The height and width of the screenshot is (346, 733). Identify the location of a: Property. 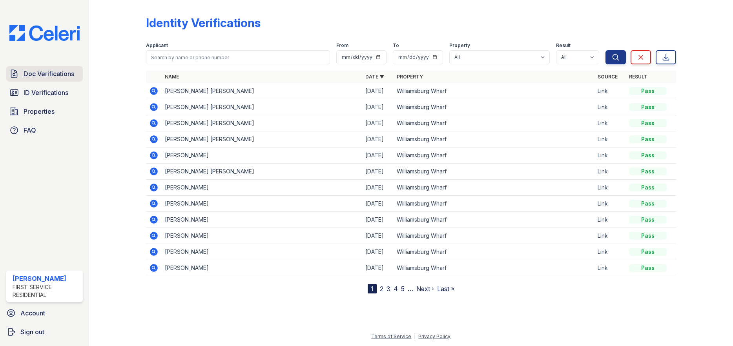
(409, 76).